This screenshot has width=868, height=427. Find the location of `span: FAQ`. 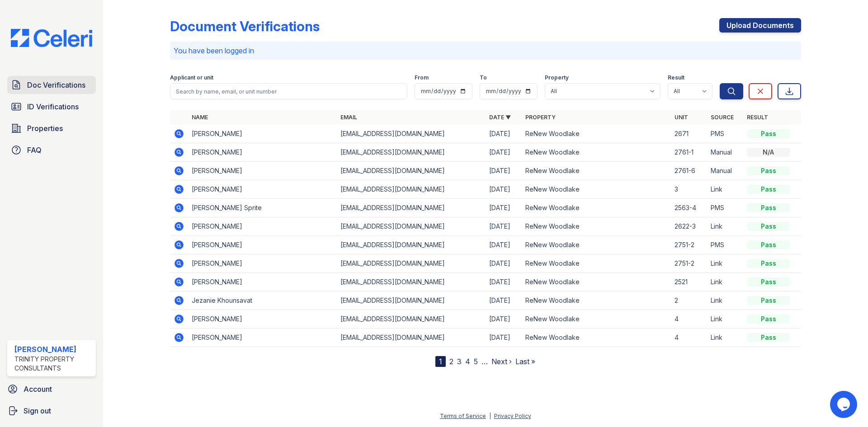

span: FAQ is located at coordinates (35, 150).